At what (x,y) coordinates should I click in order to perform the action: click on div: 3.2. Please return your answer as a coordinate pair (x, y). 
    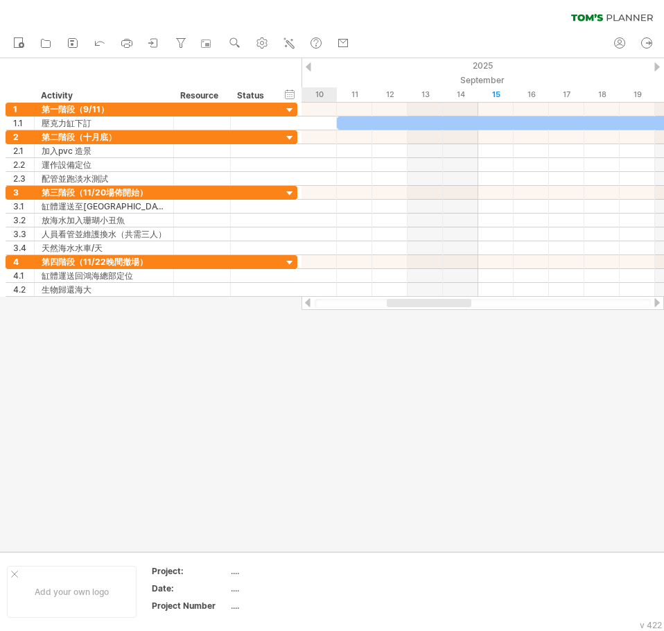
    Looking at the image, I should click on (24, 220).